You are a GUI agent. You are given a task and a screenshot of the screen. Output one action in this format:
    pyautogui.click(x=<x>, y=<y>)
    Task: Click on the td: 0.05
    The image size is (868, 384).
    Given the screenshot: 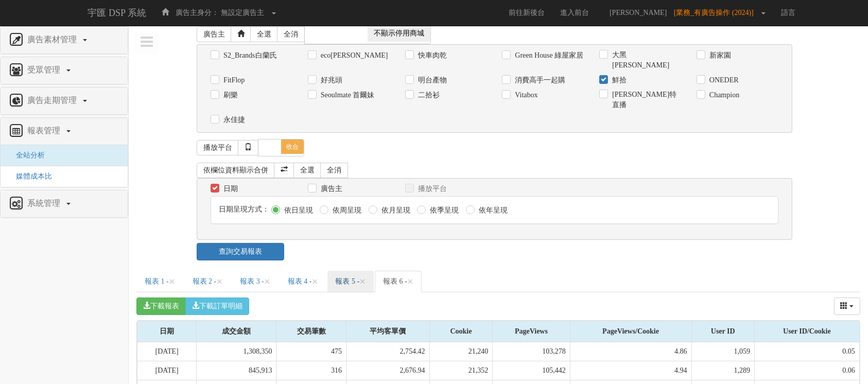 What is the action you would take?
    pyautogui.click(x=807, y=352)
    